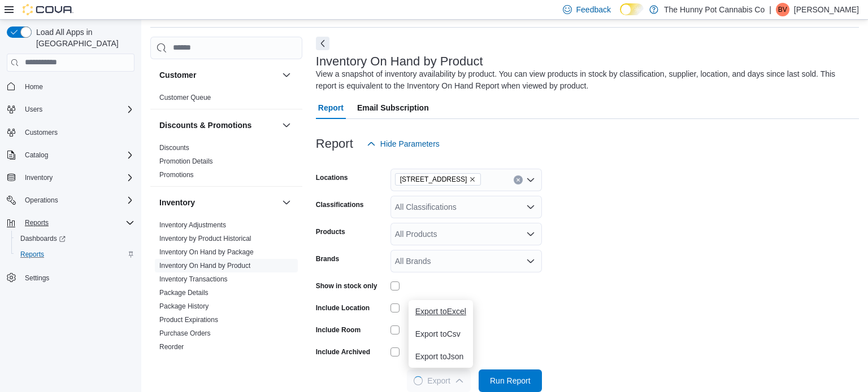 The width and height of the screenshot is (868, 392). I want to click on h3: Inventory, so click(177, 203).